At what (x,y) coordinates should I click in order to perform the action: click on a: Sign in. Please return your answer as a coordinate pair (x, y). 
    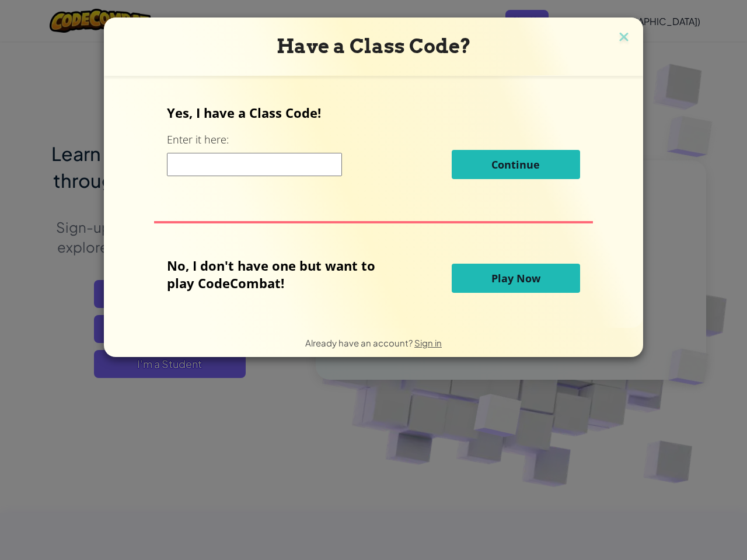
    Looking at the image, I should click on (428, 342).